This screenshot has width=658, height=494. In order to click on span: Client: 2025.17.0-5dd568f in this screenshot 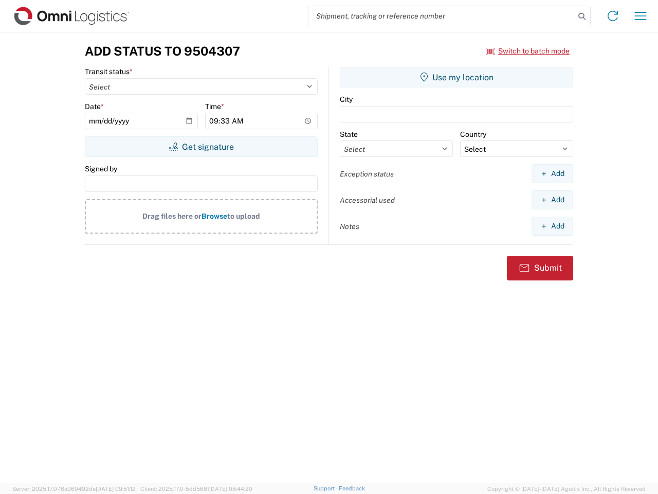, I will do `click(196, 489)`.